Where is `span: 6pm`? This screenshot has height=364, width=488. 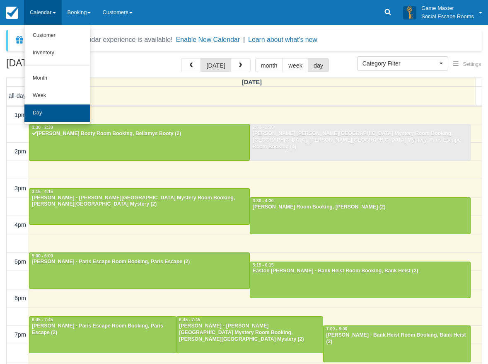 span: 6pm is located at coordinates (20, 298).